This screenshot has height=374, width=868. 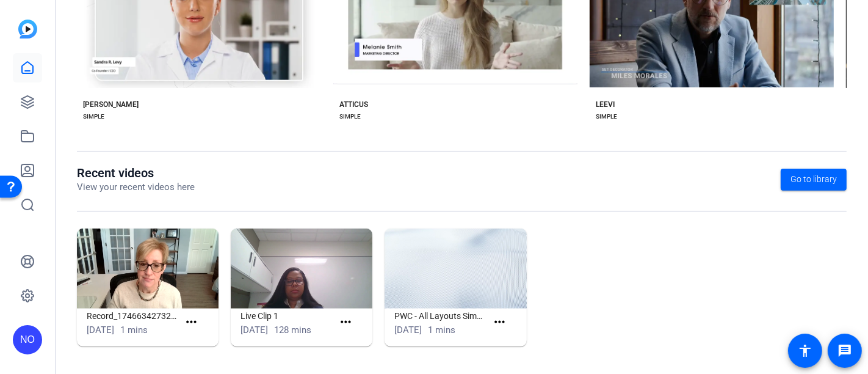 I want to click on div: ATTICUS, so click(x=354, y=104).